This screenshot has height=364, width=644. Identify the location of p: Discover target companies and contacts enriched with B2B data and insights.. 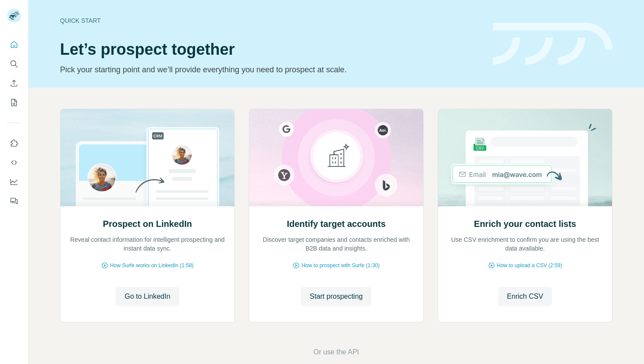
(336, 244).